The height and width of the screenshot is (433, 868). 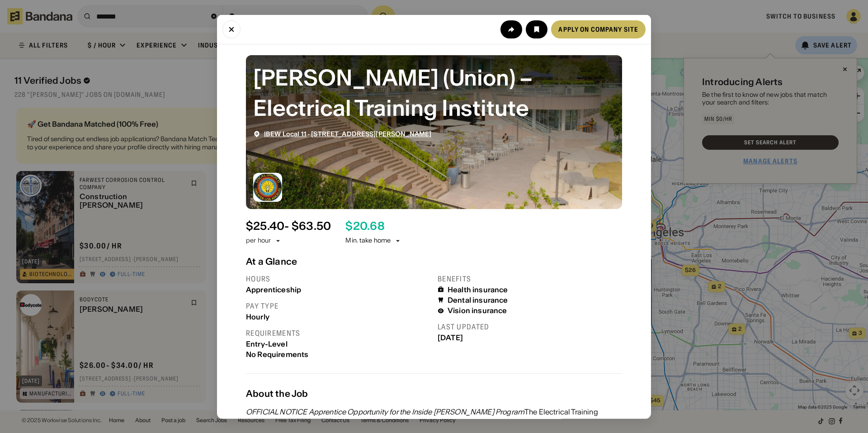 What do you see at coordinates (339, 354) in the screenshot?
I see `div: No Requirements` at bounding box center [339, 354].